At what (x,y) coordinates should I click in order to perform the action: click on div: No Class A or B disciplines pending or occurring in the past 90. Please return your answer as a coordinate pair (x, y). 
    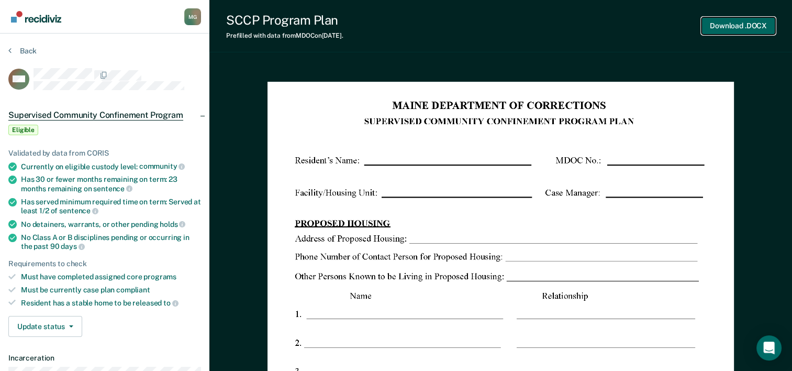
    Looking at the image, I should click on (111, 242).